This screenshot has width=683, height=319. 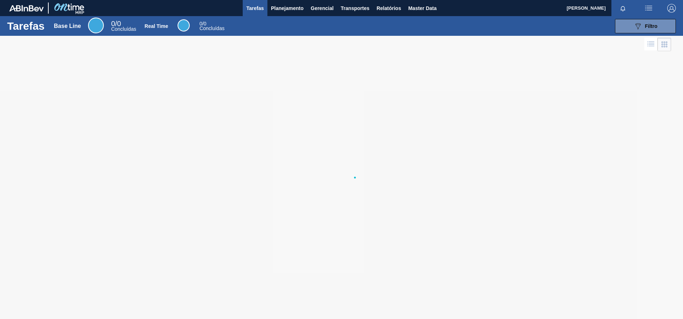 What do you see at coordinates (623, 8) in the screenshot?
I see `button: Notificações` at bounding box center [623, 8].